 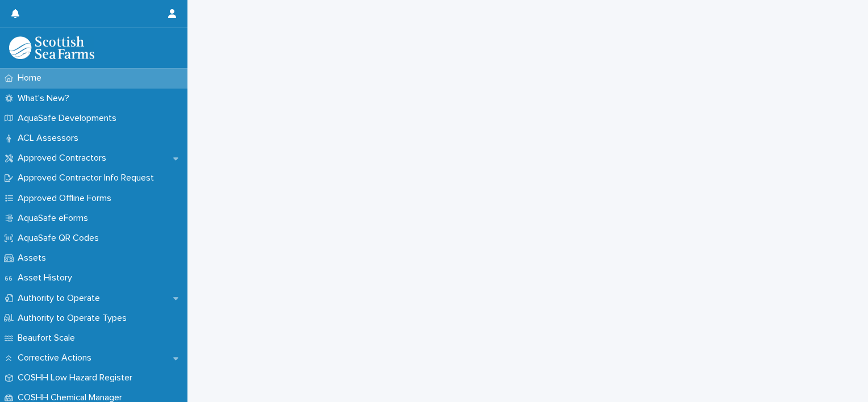 I want to click on p: Approved Offline Forms, so click(x=67, y=198).